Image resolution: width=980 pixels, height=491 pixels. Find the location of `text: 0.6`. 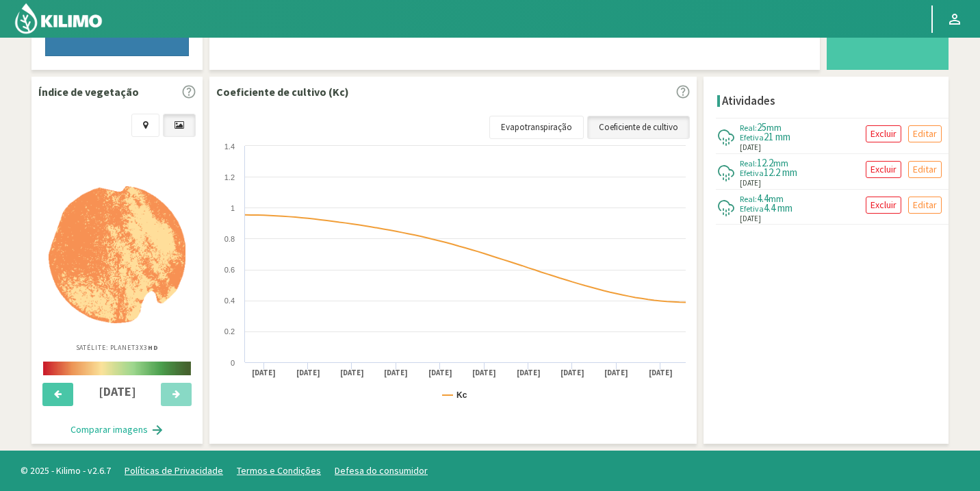

text: 0.6 is located at coordinates (229, 270).